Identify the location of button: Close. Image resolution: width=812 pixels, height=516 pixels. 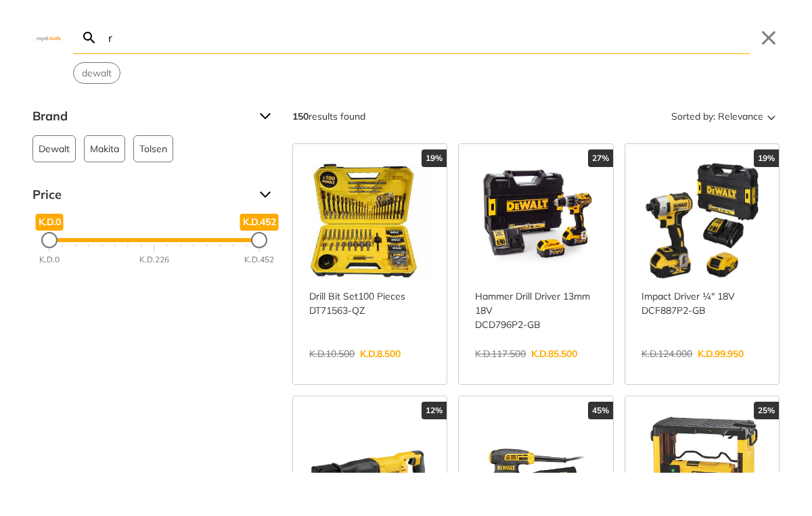
(769, 38).